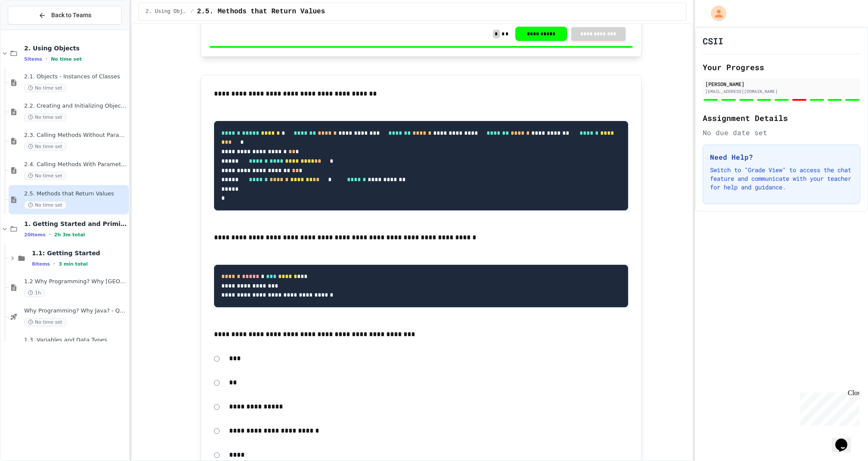  Describe the element at coordinates (75, 340) in the screenshot. I see `span: 1.3. Variables and Data Types` at that location.